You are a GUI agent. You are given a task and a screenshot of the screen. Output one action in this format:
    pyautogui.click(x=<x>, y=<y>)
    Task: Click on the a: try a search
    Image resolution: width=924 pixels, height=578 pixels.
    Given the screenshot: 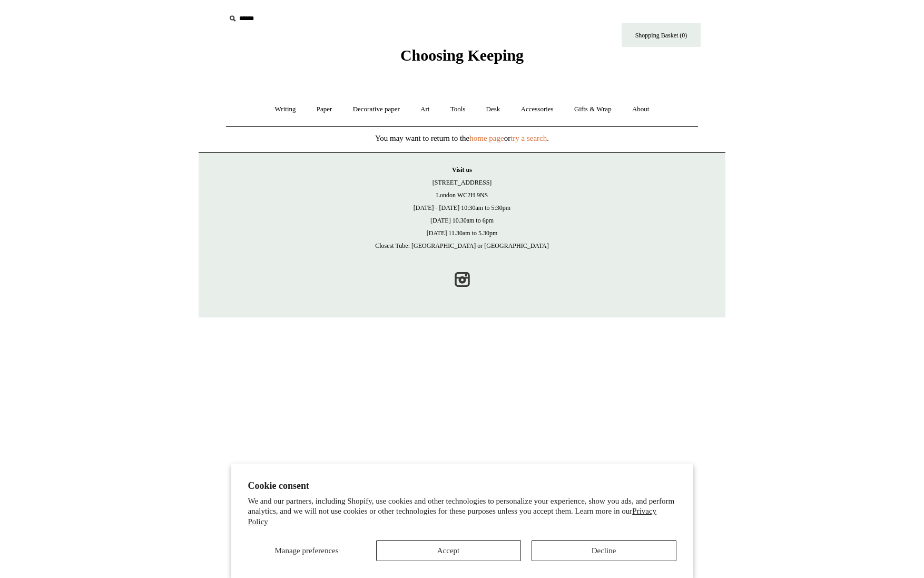 What is the action you would take?
    pyautogui.click(x=528, y=138)
    